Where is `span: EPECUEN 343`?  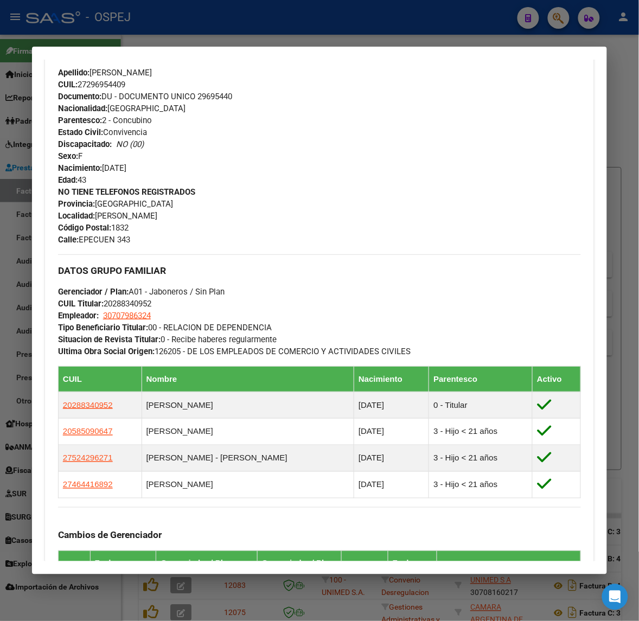 span: EPECUEN 343 is located at coordinates (94, 240).